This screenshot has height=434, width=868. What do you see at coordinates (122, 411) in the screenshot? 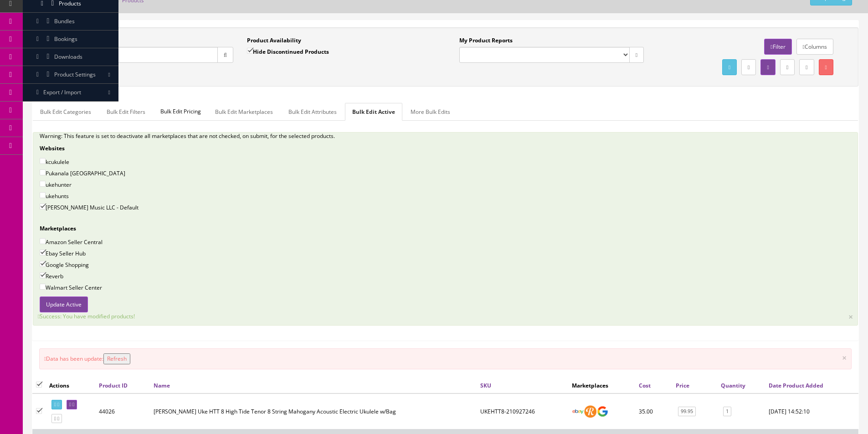
I see `td: 44026` at bounding box center [122, 411].